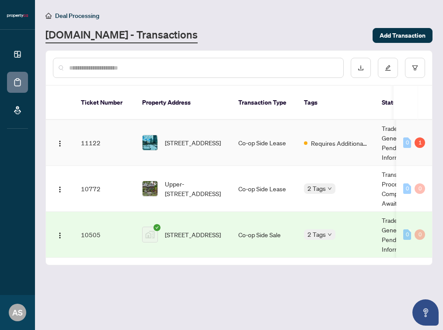 This screenshot has width=443, height=330. What do you see at coordinates (407, 103) in the screenshot?
I see `th: Status` at bounding box center [407, 103].